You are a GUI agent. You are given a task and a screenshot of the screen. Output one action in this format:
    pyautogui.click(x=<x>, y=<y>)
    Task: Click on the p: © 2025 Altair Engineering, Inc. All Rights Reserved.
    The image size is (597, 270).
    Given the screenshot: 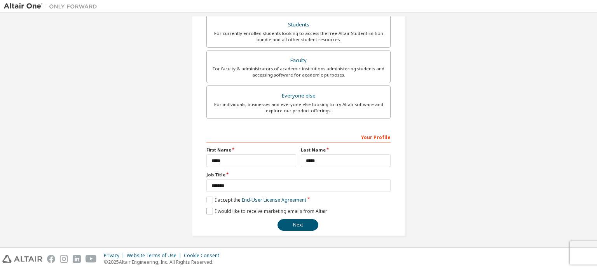 What is the action you would take?
    pyautogui.click(x=164, y=262)
    